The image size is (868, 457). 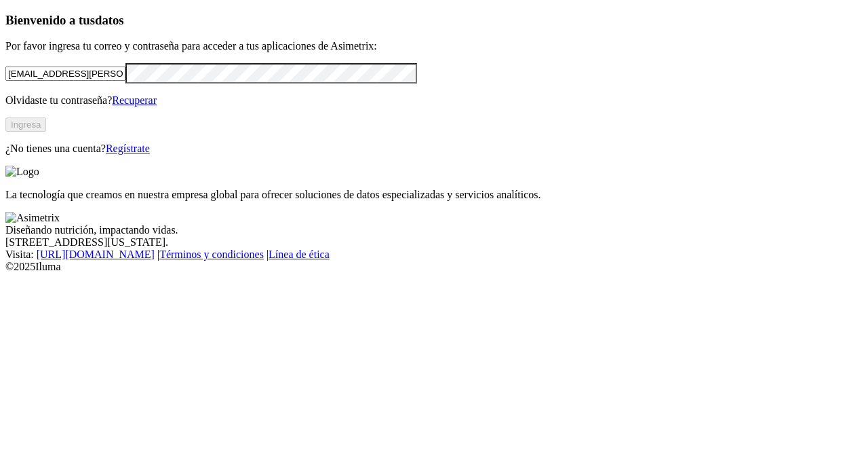 I want to click on img: Asimetrix, so click(x=33, y=218).